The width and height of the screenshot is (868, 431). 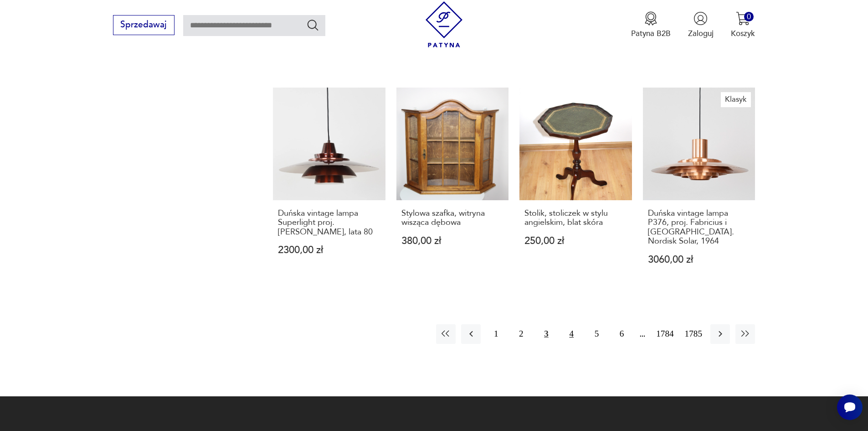 I want to click on h3: Stylowa szafka, witryna wisząca dębowa, so click(x=453, y=218).